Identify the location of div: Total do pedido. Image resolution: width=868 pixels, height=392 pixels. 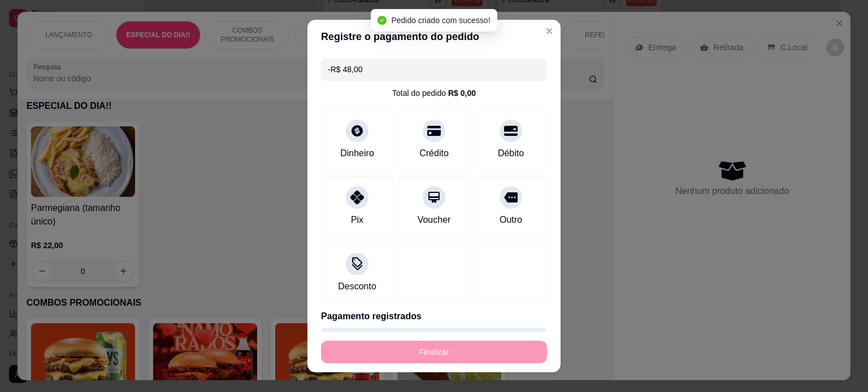
(434, 93).